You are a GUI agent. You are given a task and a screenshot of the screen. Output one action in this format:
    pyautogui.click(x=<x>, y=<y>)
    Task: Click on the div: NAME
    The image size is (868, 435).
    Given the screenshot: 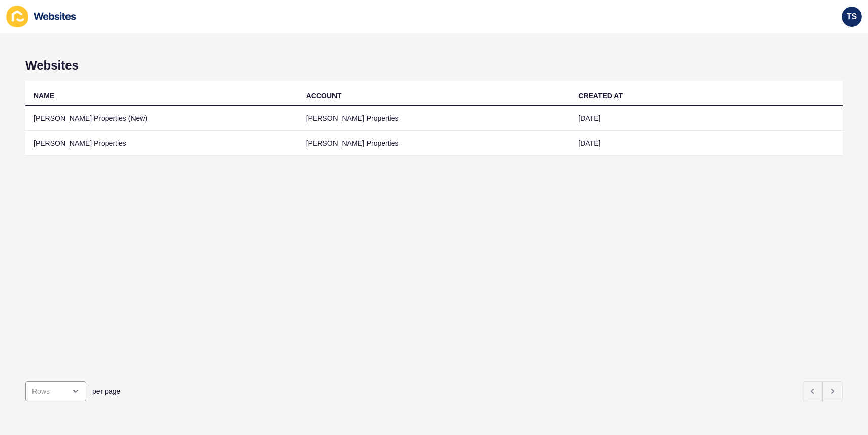 What is the action you would take?
    pyautogui.click(x=44, y=96)
    